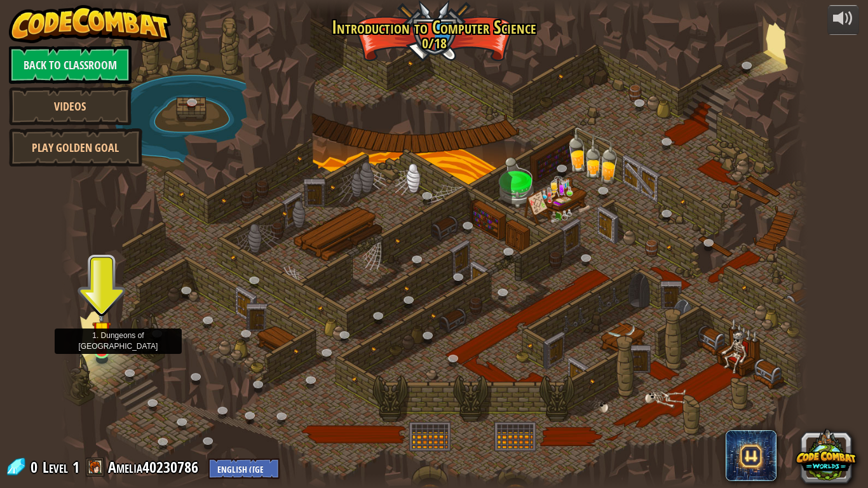  I want to click on img: CodeCombat - Learn how to code by playing a game, so click(90, 24).